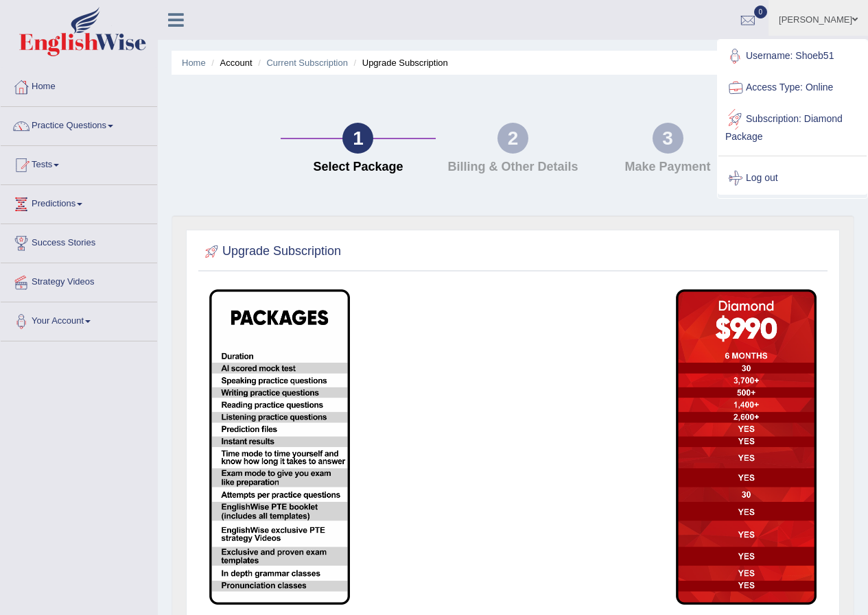 Image resolution: width=868 pixels, height=615 pixels. Describe the element at coordinates (358, 167) in the screenshot. I see `h4: Select Package` at that location.